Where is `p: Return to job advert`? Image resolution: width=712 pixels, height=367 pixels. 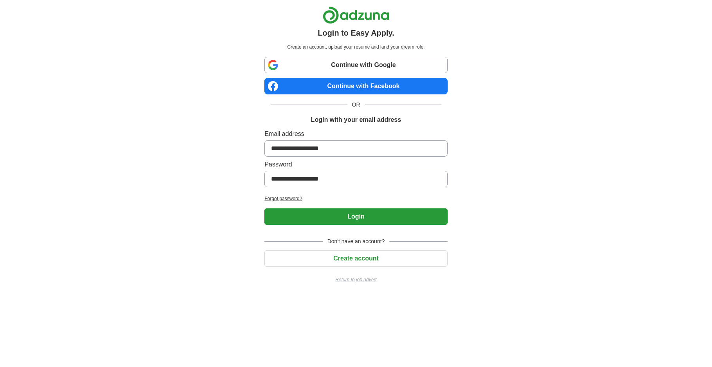 p: Return to job advert is located at coordinates (356, 280).